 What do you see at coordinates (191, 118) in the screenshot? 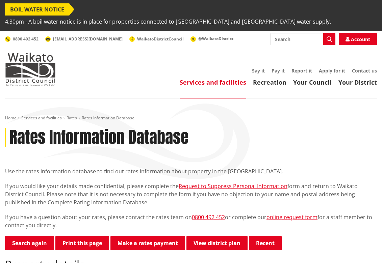
I see `nav: breadcrumb` at bounding box center [191, 118].